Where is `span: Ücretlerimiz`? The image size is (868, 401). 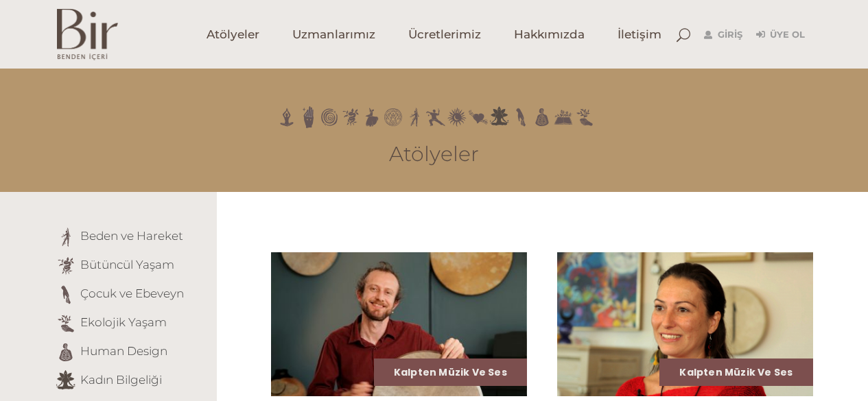
span: Ücretlerimiz is located at coordinates (444, 34).